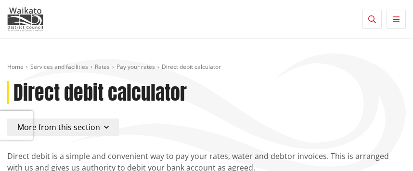 The image size is (413, 171). Describe the element at coordinates (136, 66) in the screenshot. I see `a: Pay your rates` at that location.